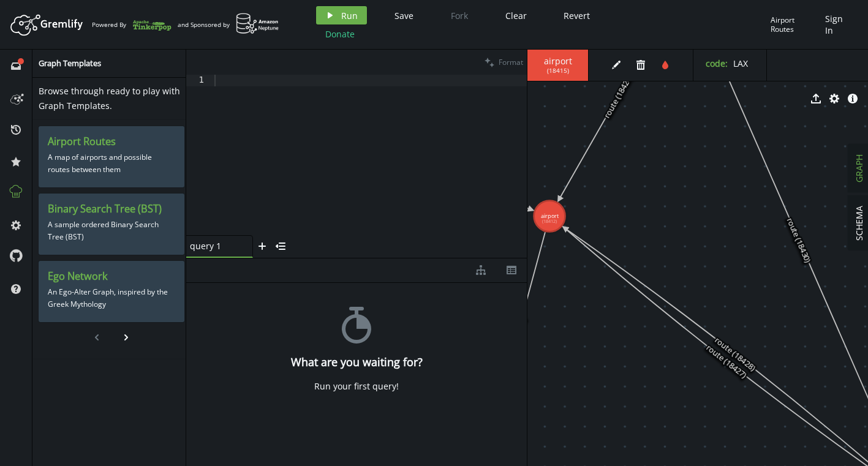 The image size is (868, 466). Describe the element at coordinates (576, 15) in the screenshot. I see `span: Revert` at that location.